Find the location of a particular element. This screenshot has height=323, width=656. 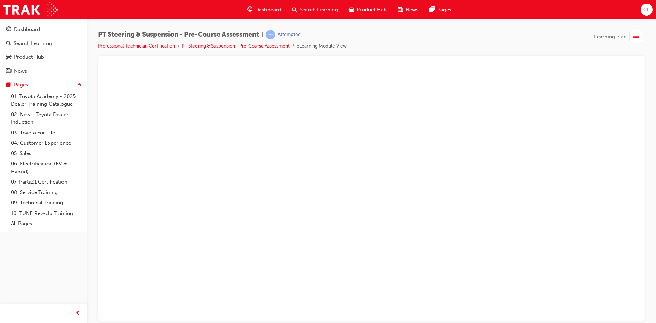

a: news-iconNews is located at coordinates (408, 10).